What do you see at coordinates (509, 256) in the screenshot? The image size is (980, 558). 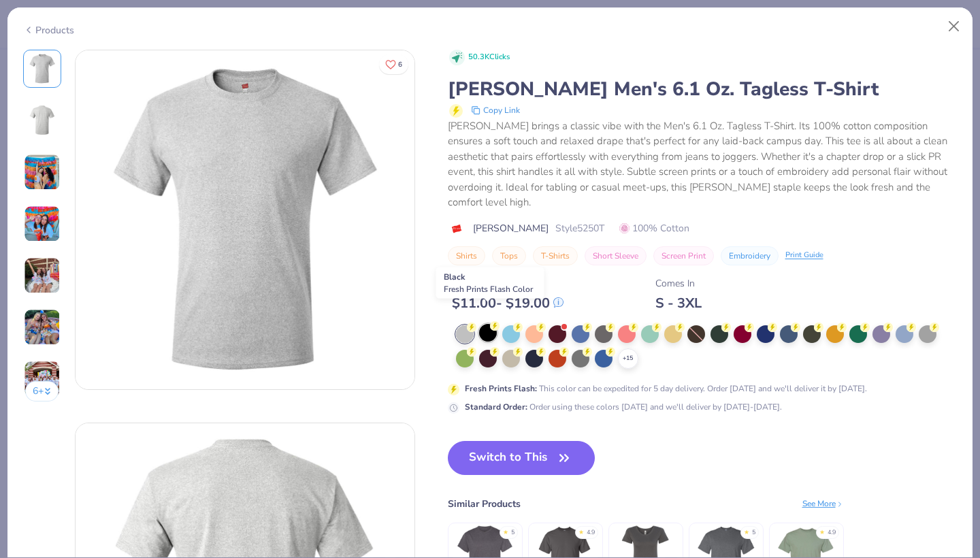 I see `button: Tops` at bounding box center [509, 256].